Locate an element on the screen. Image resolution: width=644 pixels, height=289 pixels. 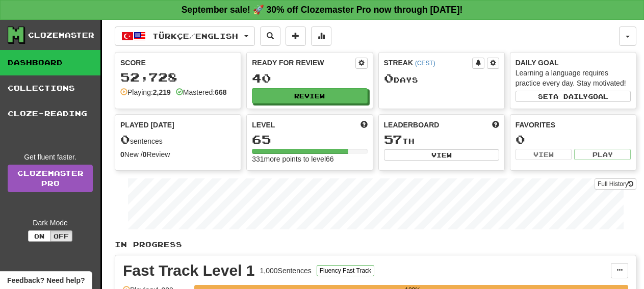
div: Learning a language requires practice every day. Stay motivated! is located at coordinates (573, 78).